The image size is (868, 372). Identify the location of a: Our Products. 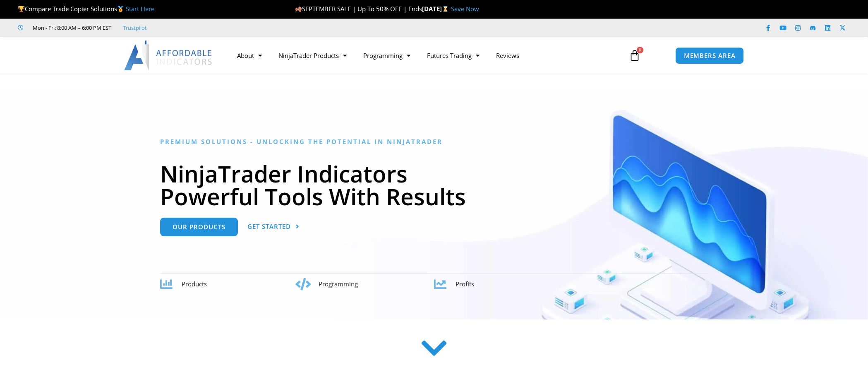
(199, 227).